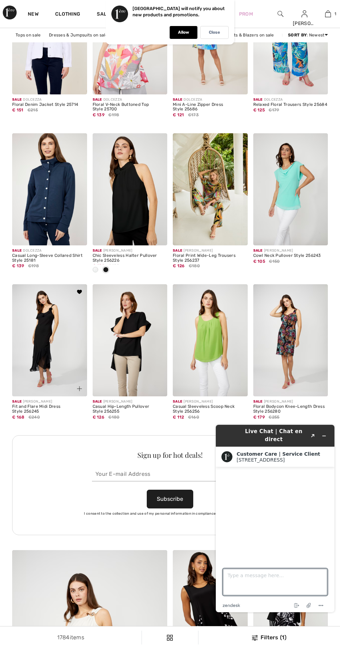 This screenshot has width=340, height=649. What do you see at coordinates (170, 513) in the screenshot?
I see `label: I consent to the collection and use of my personal information in compliance with the .` at bounding box center [170, 513].